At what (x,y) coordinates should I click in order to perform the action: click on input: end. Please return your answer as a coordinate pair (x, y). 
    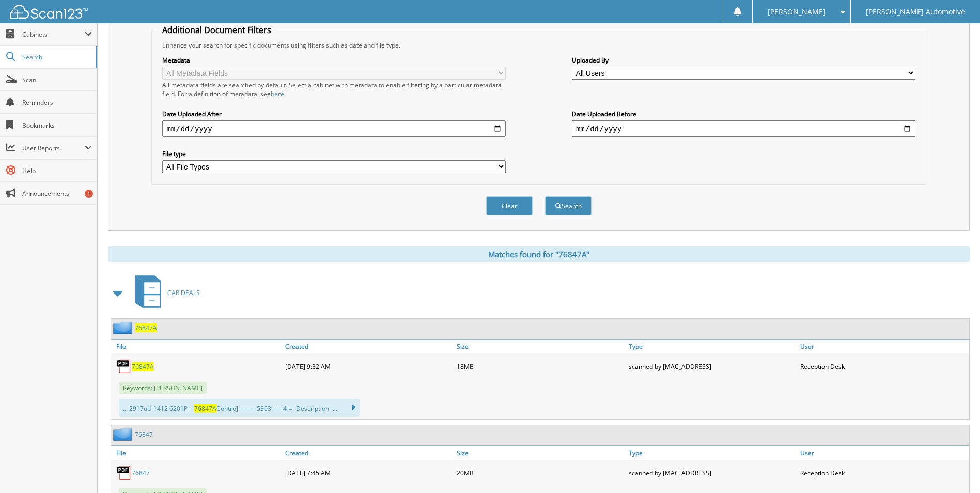
    Looking at the image, I should click on (743, 128).